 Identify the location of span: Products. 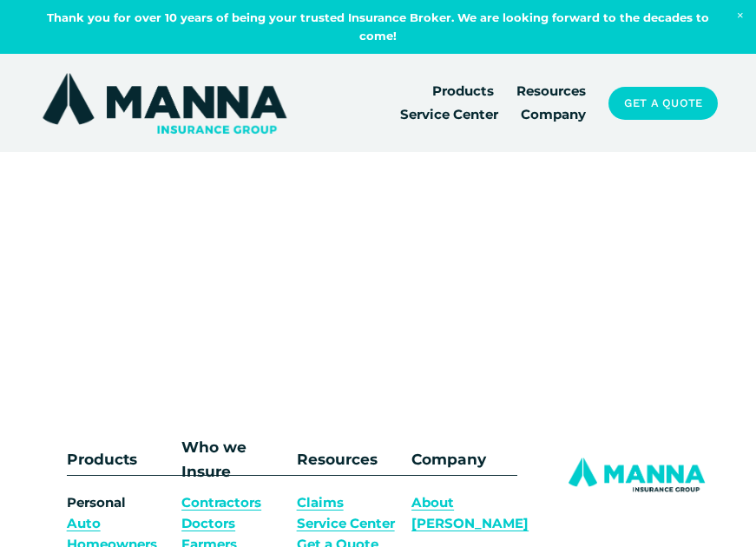
(463, 91).